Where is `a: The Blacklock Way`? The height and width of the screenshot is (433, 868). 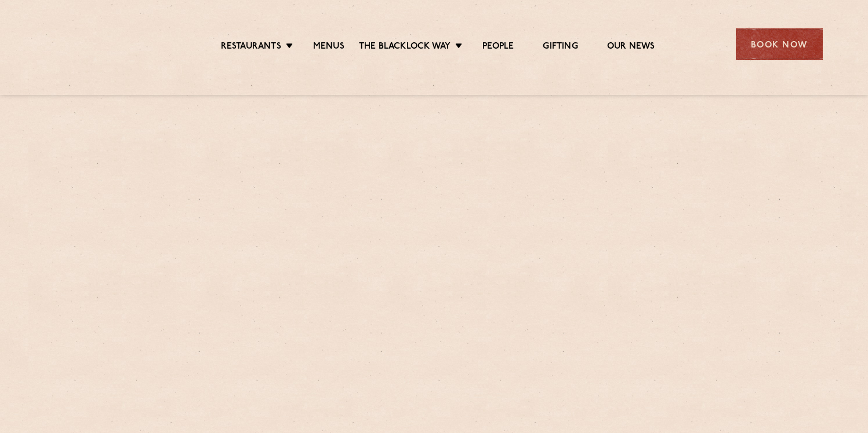
a: The Blacklock Way is located at coordinates (404, 47).